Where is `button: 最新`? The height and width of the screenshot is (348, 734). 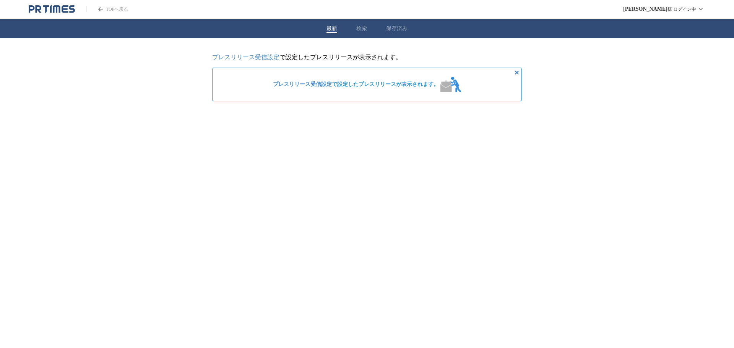
button: 最新 is located at coordinates (332, 29).